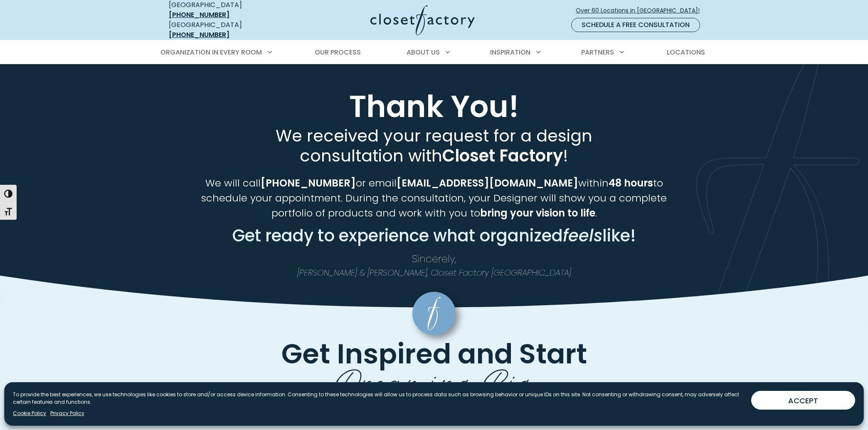 The height and width of the screenshot is (430, 868). What do you see at coordinates (510, 52) in the screenshot?
I see `span: Inspiration` at bounding box center [510, 52].